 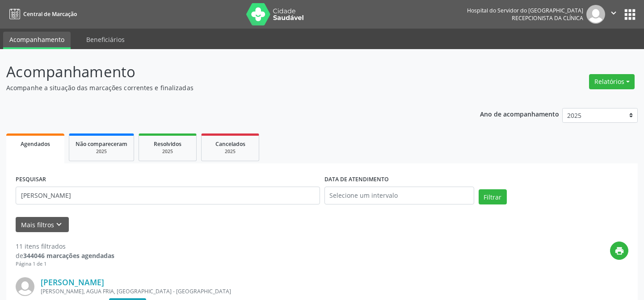 I want to click on a: Acompanhamento, so click(x=37, y=41).